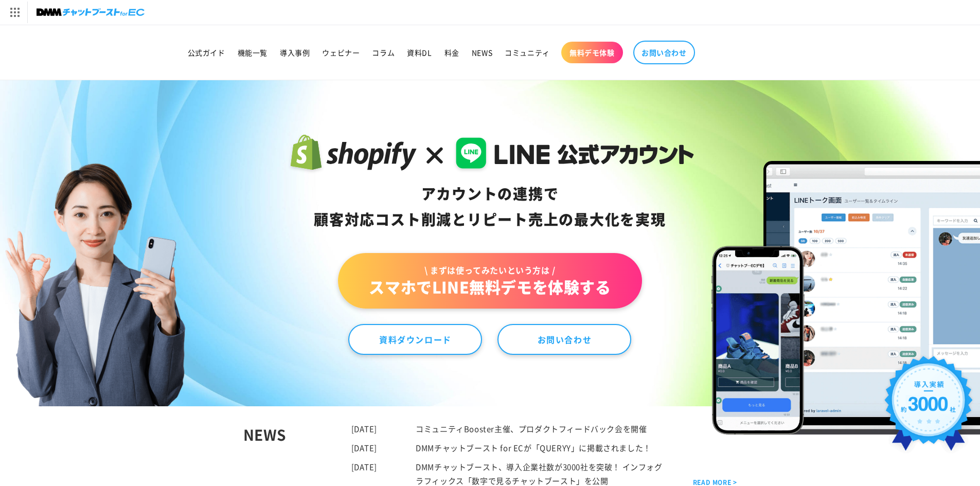  What do you see at coordinates (490, 207) in the screenshot?
I see `div: アカウントの連携で 顧客対応コスト削減と リピート売上の 最大化を実現` at bounding box center [490, 207].